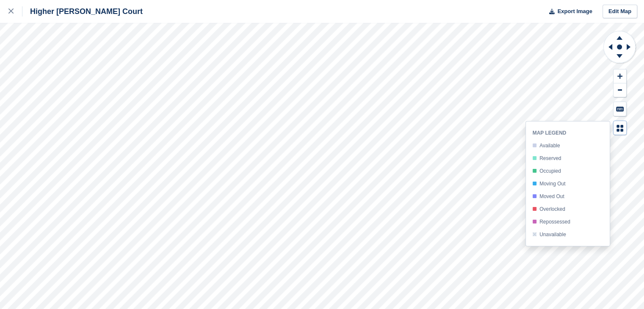 The width and height of the screenshot is (644, 309). What do you see at coordinates (619, 109) in the screenshot?
I see `button: Keyboard Shortcuts` at bounding box center [619, 109].